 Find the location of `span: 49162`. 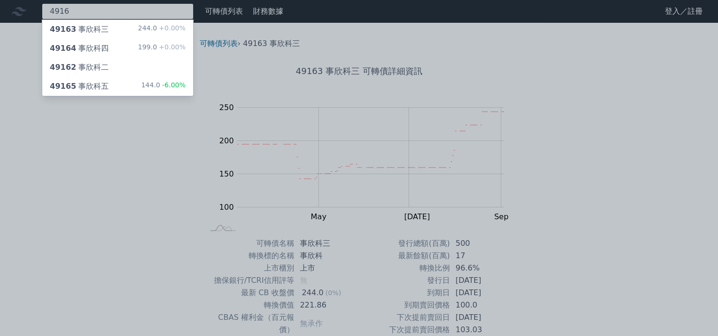

span: 49162 is located at coordinates (63, 67).